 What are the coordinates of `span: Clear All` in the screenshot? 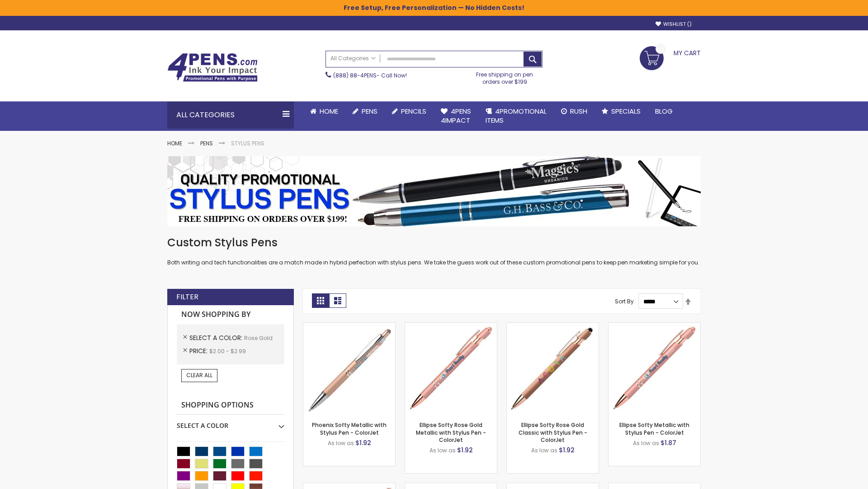 It's located at (199, 375).